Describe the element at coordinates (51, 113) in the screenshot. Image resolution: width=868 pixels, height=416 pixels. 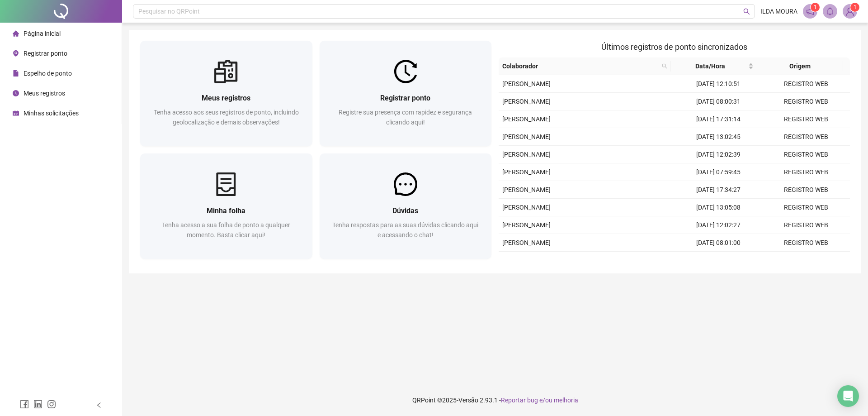
I see `span: Minhas solicitações` at that location.